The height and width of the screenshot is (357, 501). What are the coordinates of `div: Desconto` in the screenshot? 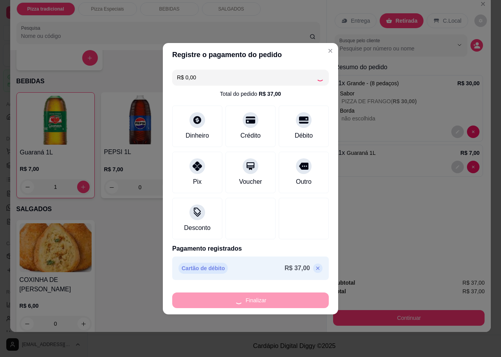 It's located at (197, 228).